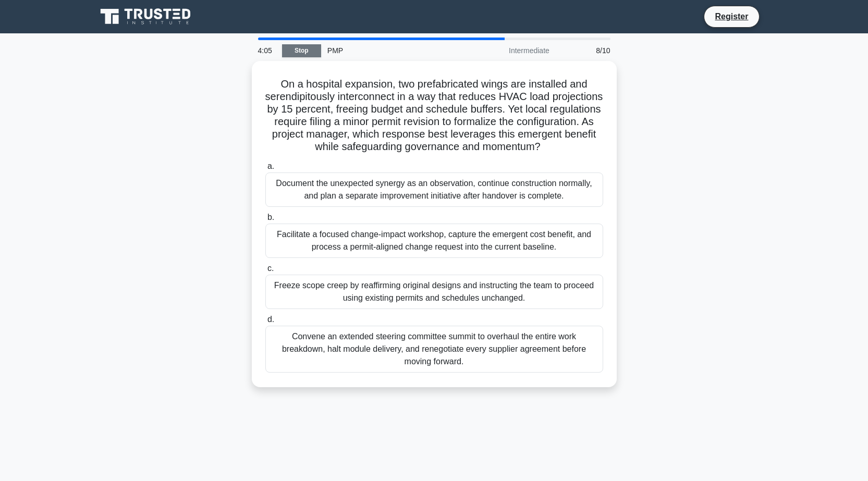 The height and width of the screenshot is (481, 868). What do you see at coordinates (266, 50) in the screenshot?
I see `div: 4:05` at bounding box center [266, 50].